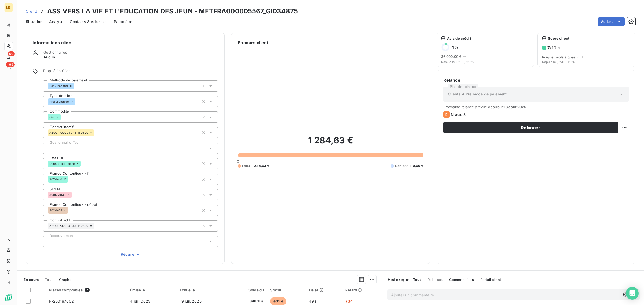 This screenshot has height=305, width=644. Describe the element at coordinates (552, 48) in the screenshot. I see `h6: / 10` at that location.